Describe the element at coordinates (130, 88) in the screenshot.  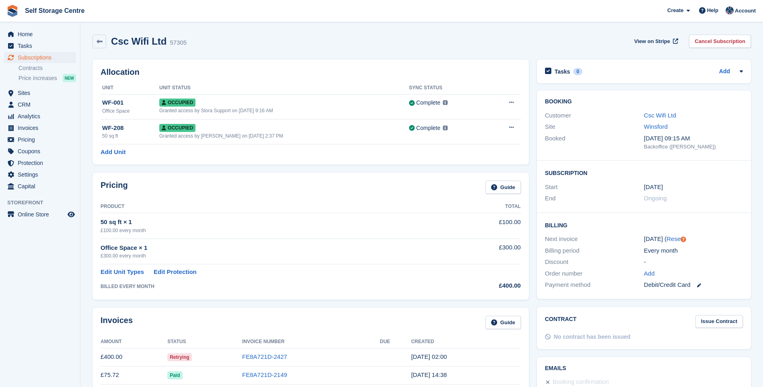
I see `th: Unit` at that location.